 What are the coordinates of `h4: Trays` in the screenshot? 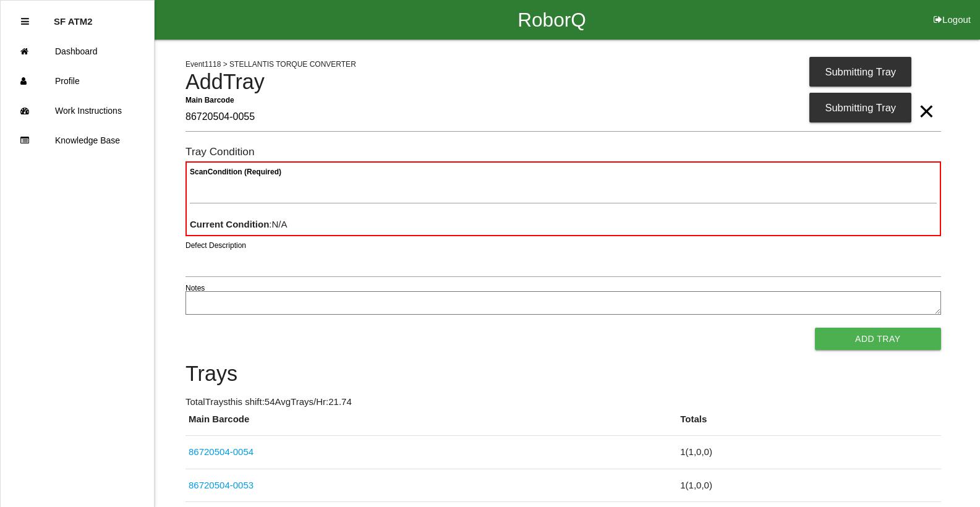 It's located at (563, 374).